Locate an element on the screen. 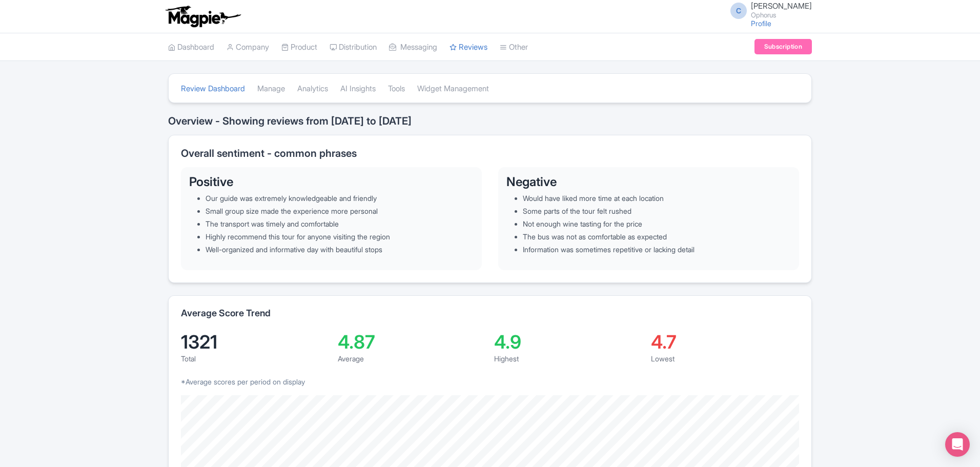 This screenshot has width=980, height=467. div: Average is located at coordinates (412, 358).